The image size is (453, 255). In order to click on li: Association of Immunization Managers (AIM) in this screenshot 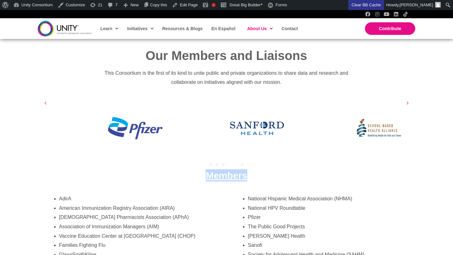, I will do `click(140, 227)`.